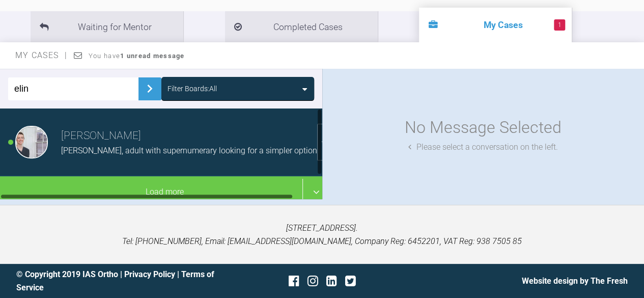  Describe the element at coordinates (150, 89) in the screenshot. I see `img: chevronRight.28bd32b0.svg` at that location.